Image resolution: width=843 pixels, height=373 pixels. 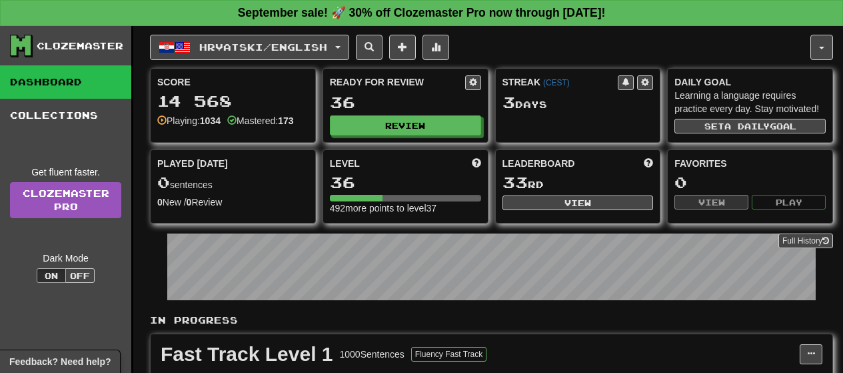 What do you see at coordinates (233, 202) in the screenshot?
I see `div: New / Review` at bounding box center [233, 202].